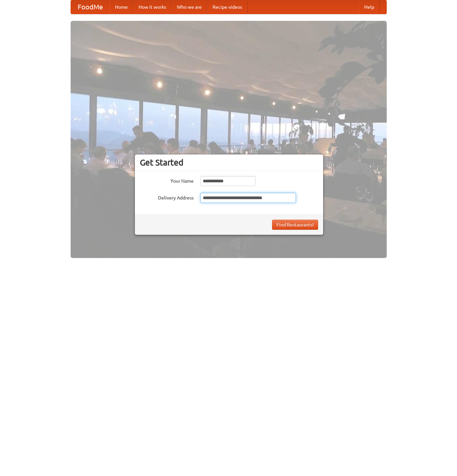 The height and width of the screenshot is (476, 457). What do you see at coordinates (227, 7) in the screenshot?
I see `a: Recipe videos` at bounding box center [227, 7].